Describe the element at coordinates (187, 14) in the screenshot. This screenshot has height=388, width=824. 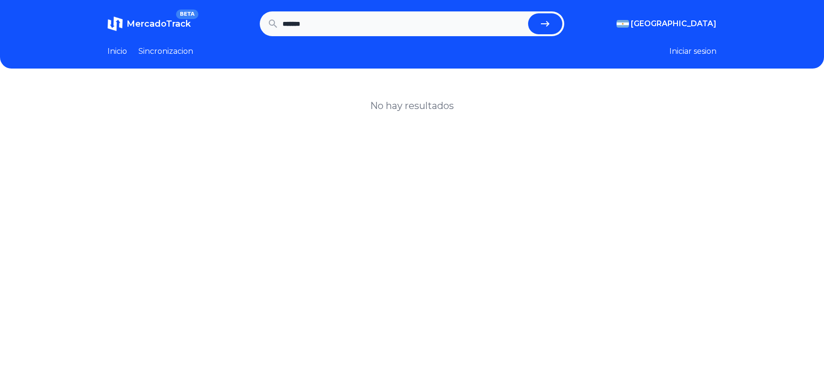
I see `span: BETA` at that location.